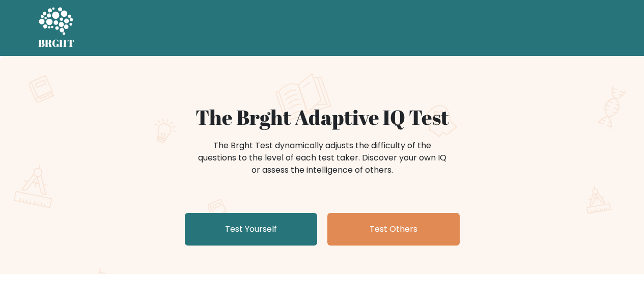 The width and height of the screenshot is (644, 298). What do you see at coordinates (56, 28) in the screenshot?
I see `a: BRGHT` at bounding box center [56, 28].